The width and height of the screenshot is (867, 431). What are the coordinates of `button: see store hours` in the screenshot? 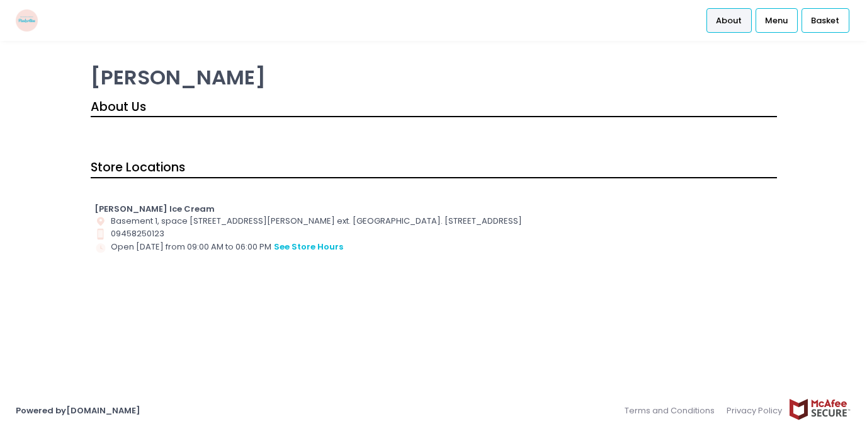 It's located at (309, 247).